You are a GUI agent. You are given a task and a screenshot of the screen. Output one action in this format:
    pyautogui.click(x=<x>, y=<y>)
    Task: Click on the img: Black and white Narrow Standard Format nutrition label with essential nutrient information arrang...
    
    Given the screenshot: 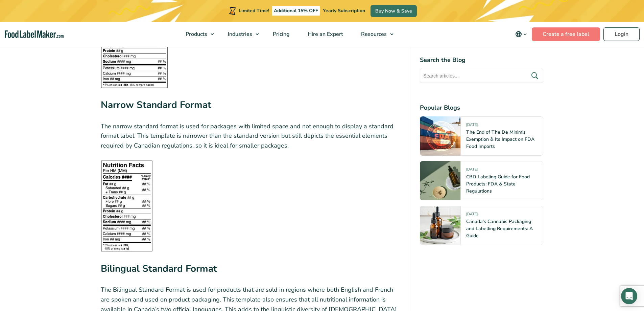 What is the action you would take?
    pyautogui.click(x=126, y=206)
    